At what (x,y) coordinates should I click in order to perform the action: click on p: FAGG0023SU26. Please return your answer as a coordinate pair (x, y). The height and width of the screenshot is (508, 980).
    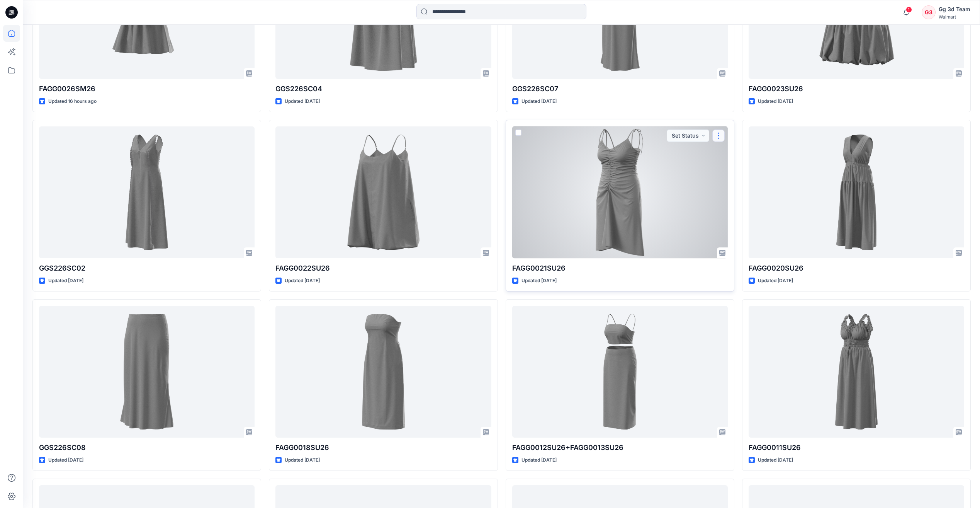
    Looking at the image, I should click on (857, 89).